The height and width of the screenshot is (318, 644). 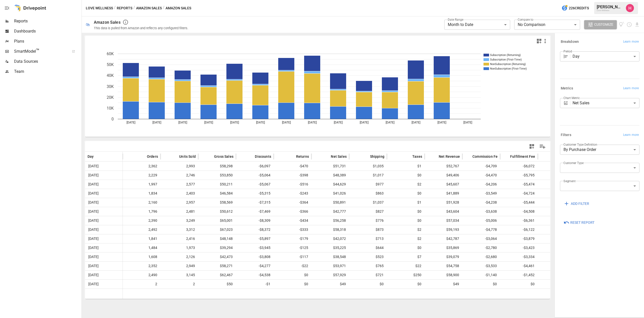 I want to click on span: -$7,315, so click(x=255, y=202).